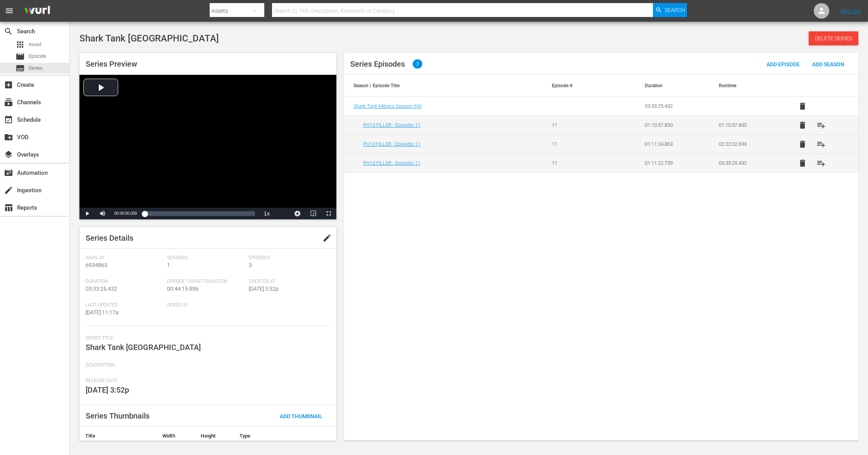 The image size is (868, 455). Describe the element at coordinates (117, 415) in the screenshot. I see `span: Series Thumbnails` at that location.